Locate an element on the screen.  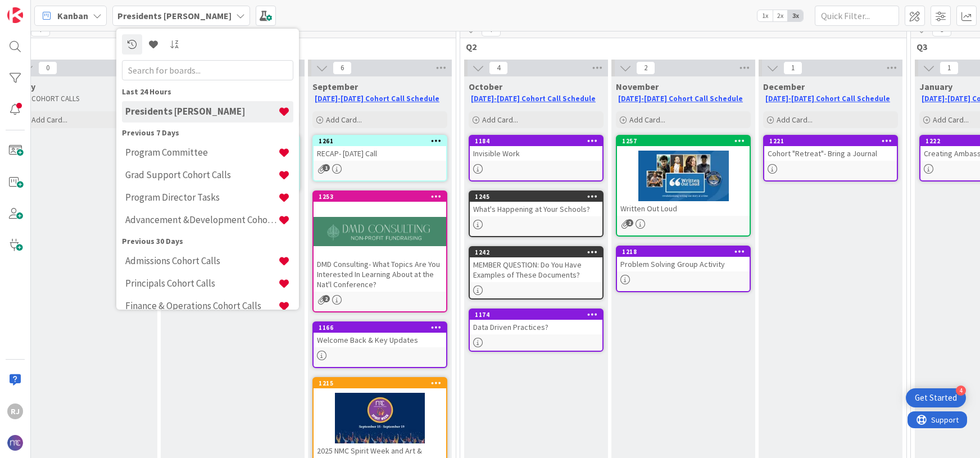
h4: Grad Support Cohort Calls is located at coordinates (202, 175).